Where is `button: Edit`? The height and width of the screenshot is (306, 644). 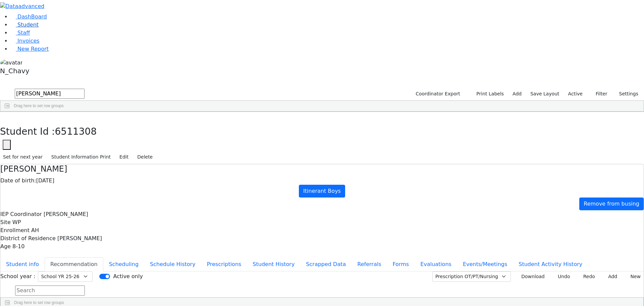
button: Edit is located at coordinates (124, 157).